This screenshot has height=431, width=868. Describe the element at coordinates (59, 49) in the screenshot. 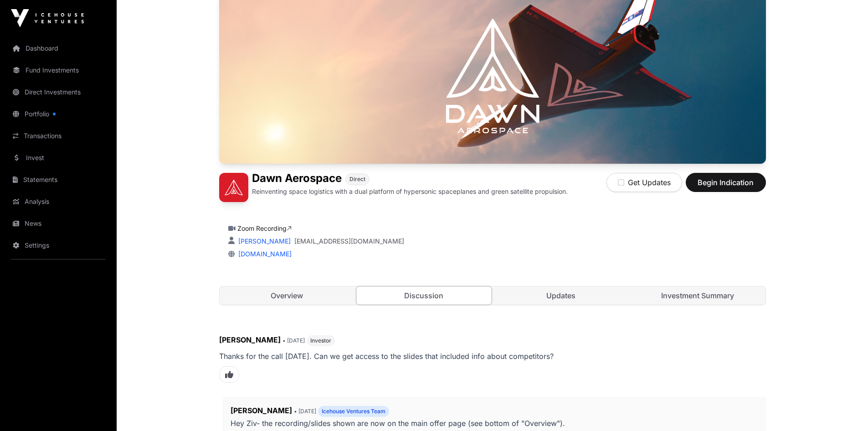

I see `a: Dashboard` at that location.